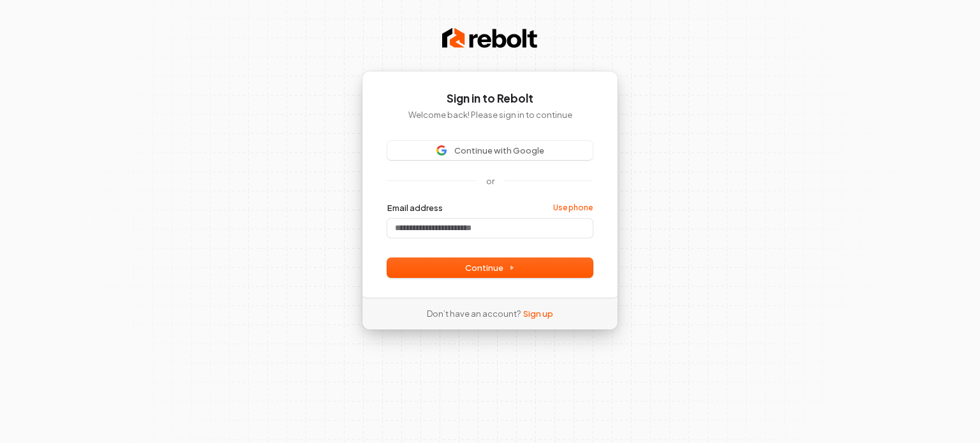  I want to click on p: or, so click(490, 181).